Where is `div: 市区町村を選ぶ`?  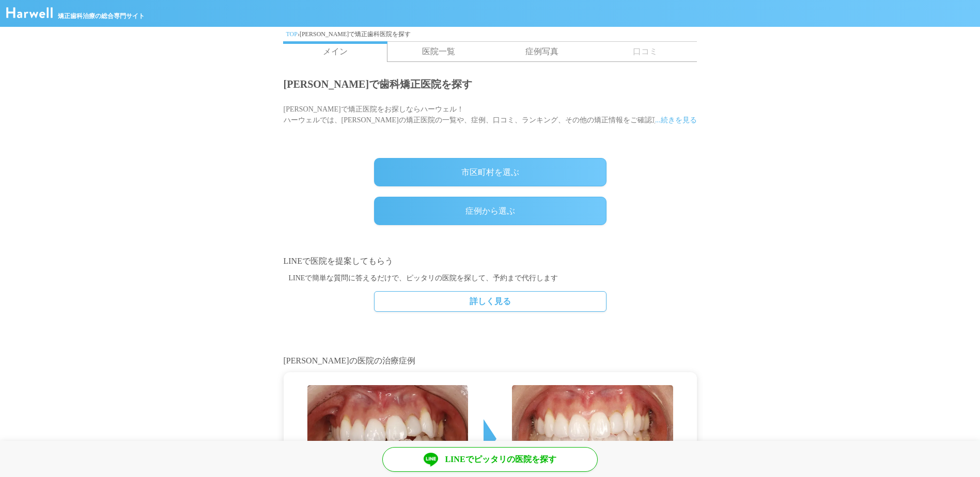
div: 市区町村を選ぶ is located at coordinates (490, 172).